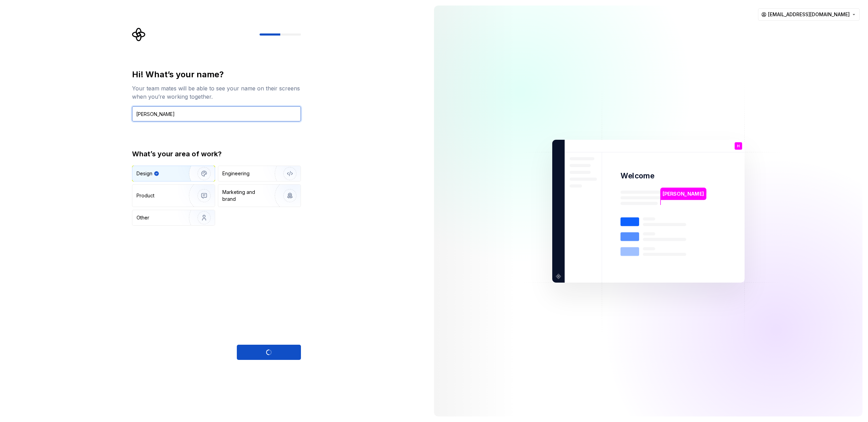 This screenshot has height=422, width=868. What do you see at coordinates (217, 93) in the screenshot?
I see `div: Your team mates will be able to see your name on their screens when you’re working together.` at bounding box center [217, 93].